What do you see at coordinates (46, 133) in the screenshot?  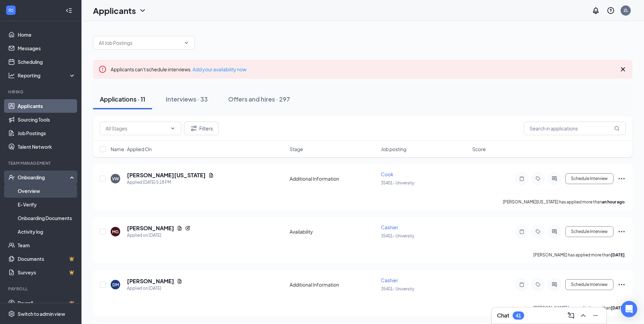 I see `a: Job Postings` at bounding box center [46, 133].